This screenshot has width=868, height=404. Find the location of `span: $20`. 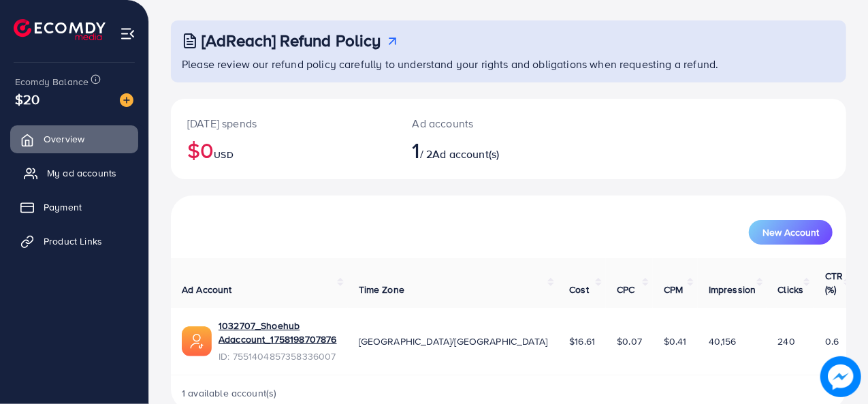

span: $20 is located at coordinates (27, 99).